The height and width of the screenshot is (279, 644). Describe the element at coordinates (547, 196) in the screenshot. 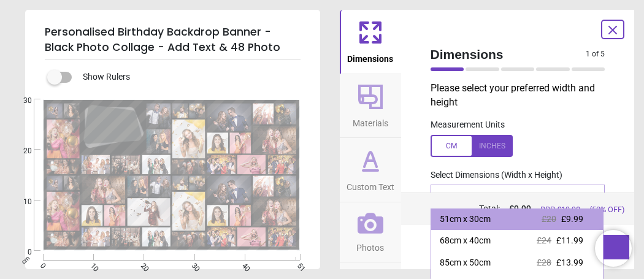

I see `span: £20` at that location.